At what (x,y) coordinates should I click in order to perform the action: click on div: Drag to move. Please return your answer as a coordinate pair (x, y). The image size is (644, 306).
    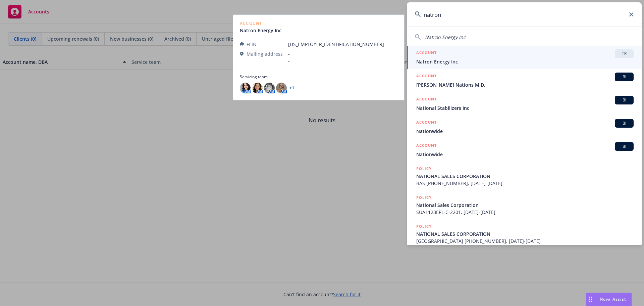
    Looking at the image, I should click on (590, 300).